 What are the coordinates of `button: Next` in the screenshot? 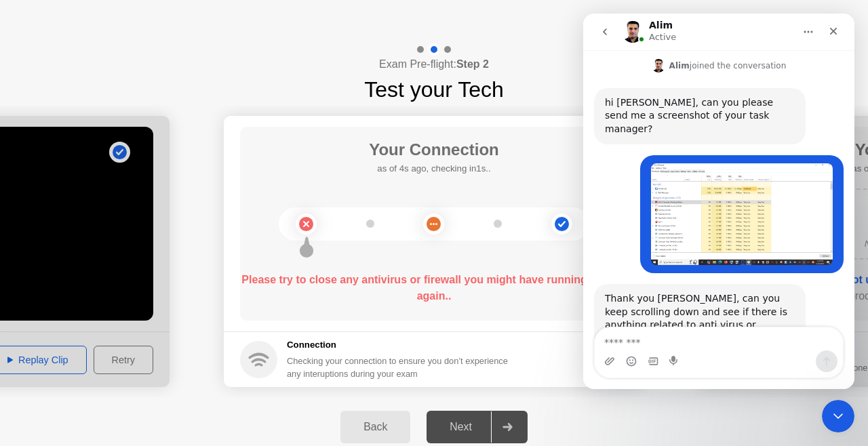 It's located at (477, 427).